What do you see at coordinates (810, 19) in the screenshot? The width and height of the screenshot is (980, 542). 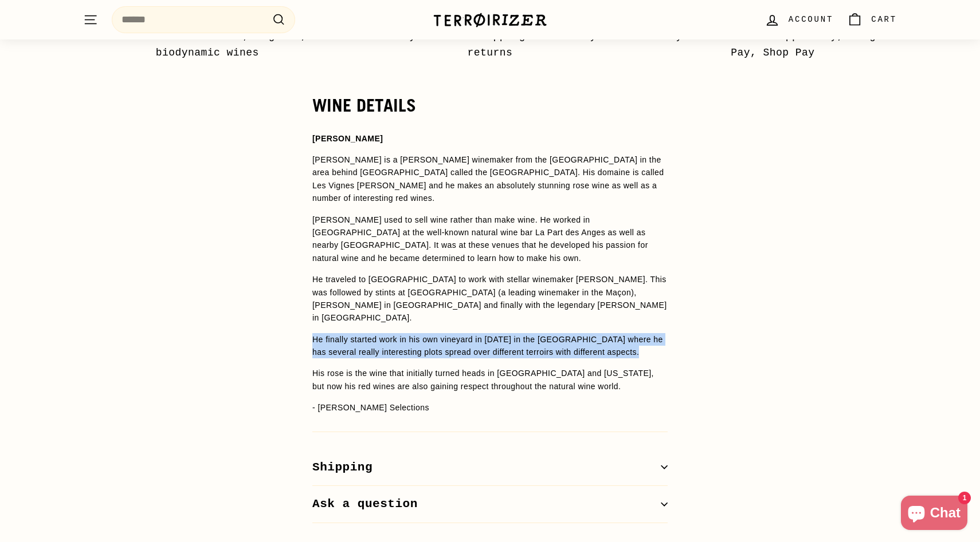 I see `span: Account` at bounding box center [810, 19].